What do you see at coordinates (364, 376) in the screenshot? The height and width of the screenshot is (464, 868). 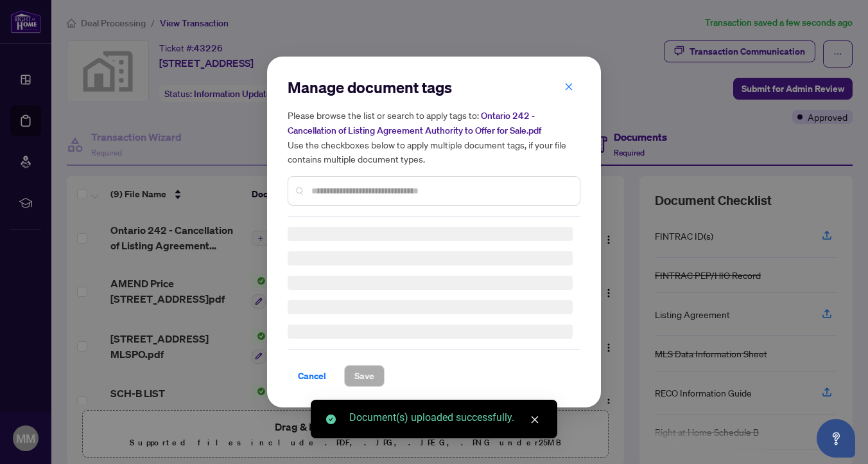 I see `button: Save` at bounding box center [364, 376].